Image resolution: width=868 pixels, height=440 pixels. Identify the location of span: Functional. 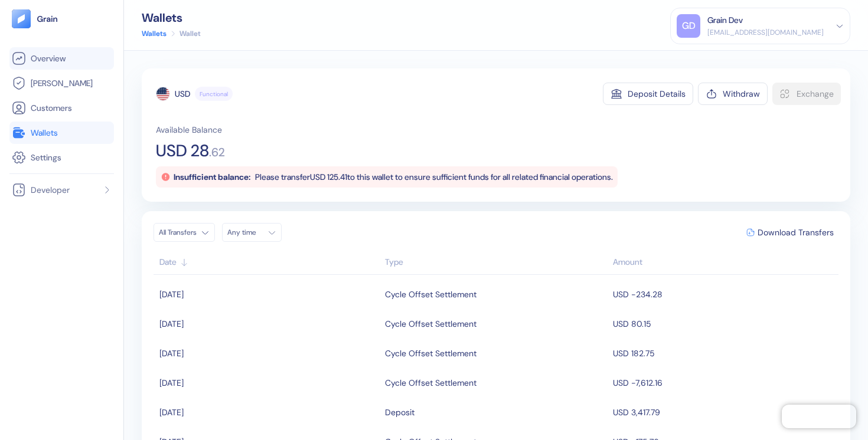
(214, 94).